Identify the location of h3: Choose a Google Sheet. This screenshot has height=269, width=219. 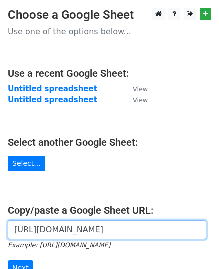
(109, 15).